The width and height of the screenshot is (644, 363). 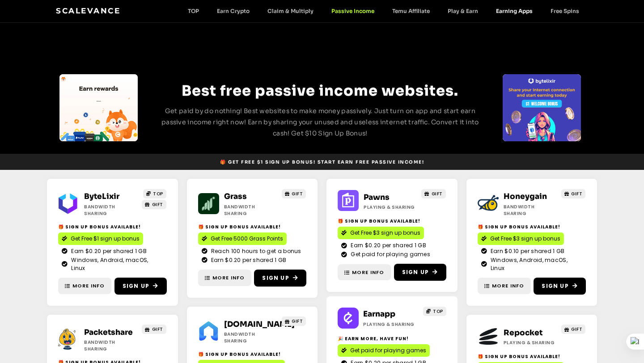 I want to click on span: Get Free 5000 Grass Points, so click(x=247, y=239).